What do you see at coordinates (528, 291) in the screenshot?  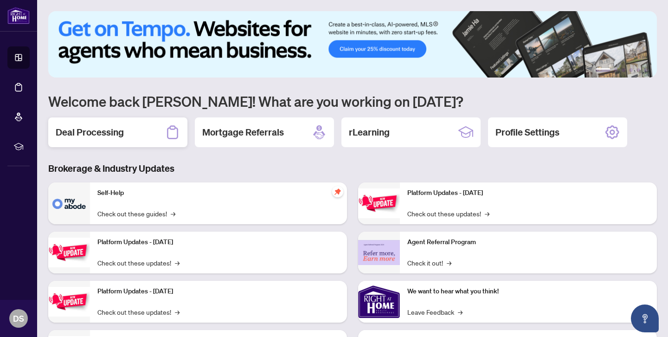 I see `p: We want to hear what you think!` at bounding box center [528, 291].